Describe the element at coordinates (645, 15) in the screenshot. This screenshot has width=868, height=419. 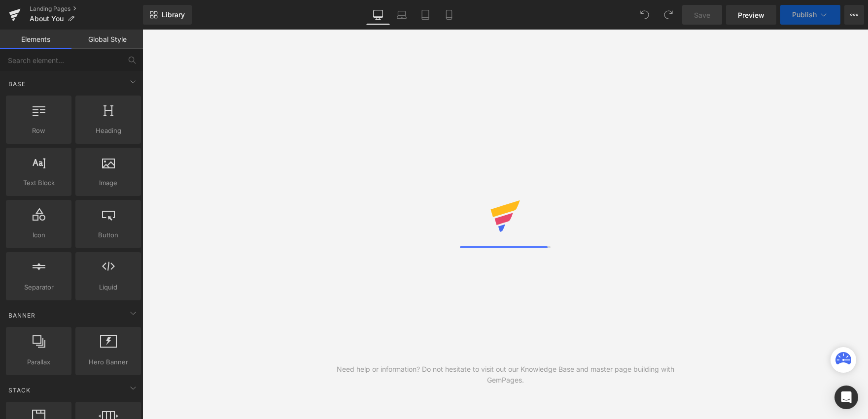
I see `button: Undo` at that location.